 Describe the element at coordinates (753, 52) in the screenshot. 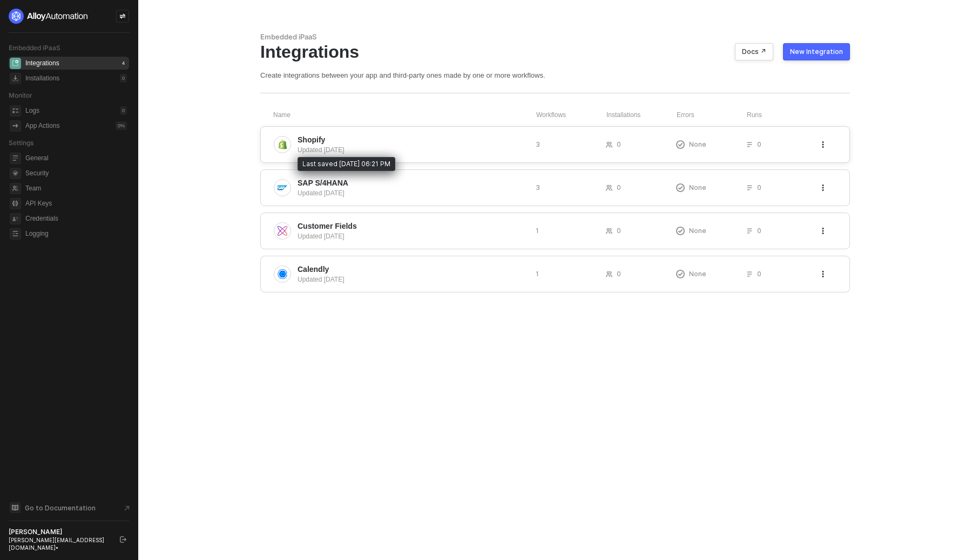

I see `div: Docs ↗` at that location.